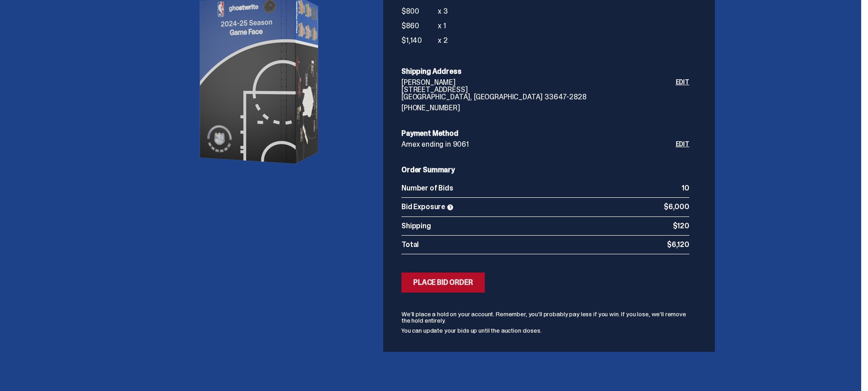 The height and width of the screenshot is (391, 868). Describe the element at coordinates (443, 282) in the screenshot. I see `button: Place Bid Order` at that location.